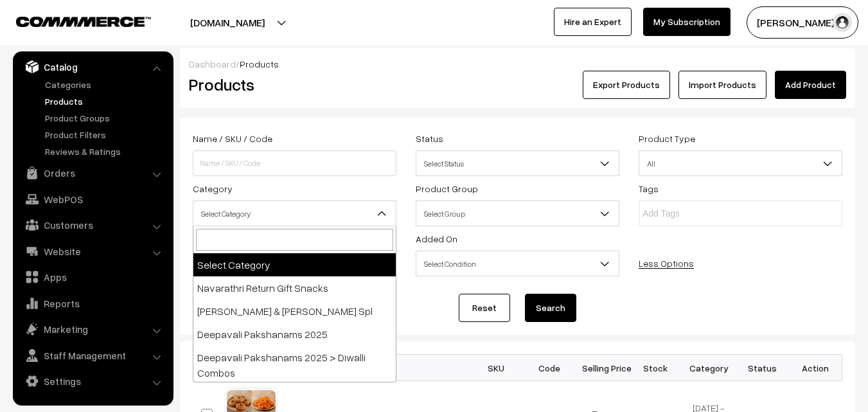 Image resolution: width=868 pixels, height=412 pixels. I want to click on th: Action, so click(815, 368).